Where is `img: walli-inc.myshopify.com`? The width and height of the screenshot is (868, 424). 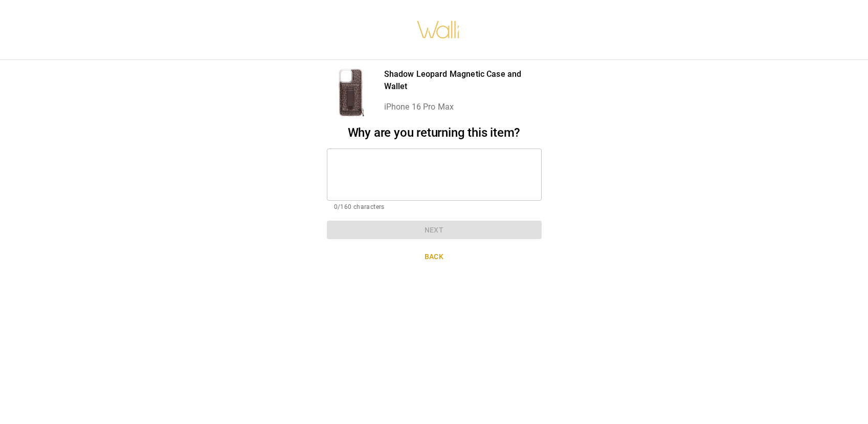
img: walli-inc.myshopify.com is located at coordinates (438, 29).